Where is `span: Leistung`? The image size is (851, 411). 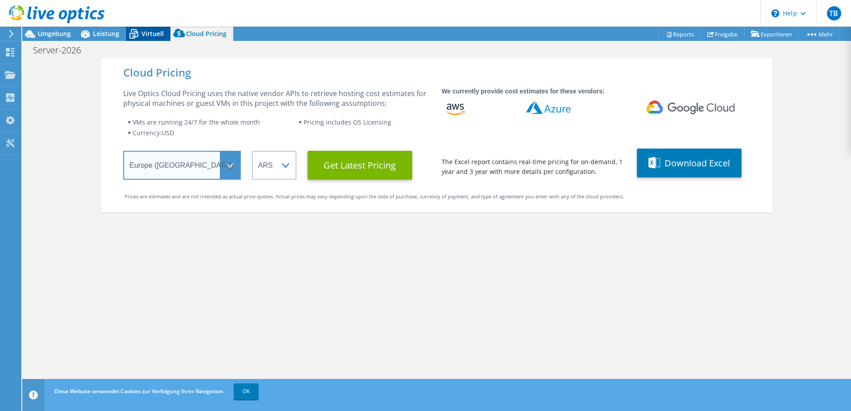
span: Leistung is located at coordinates (106, 33).